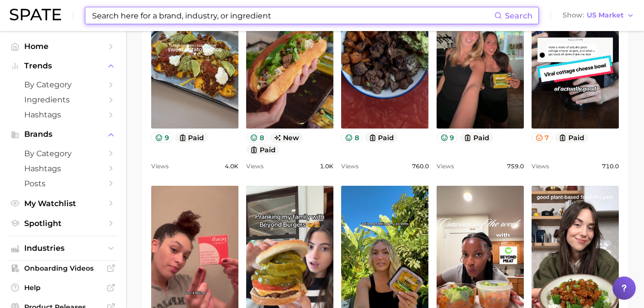  I want to click on span: 760.0, so click(420, 166).